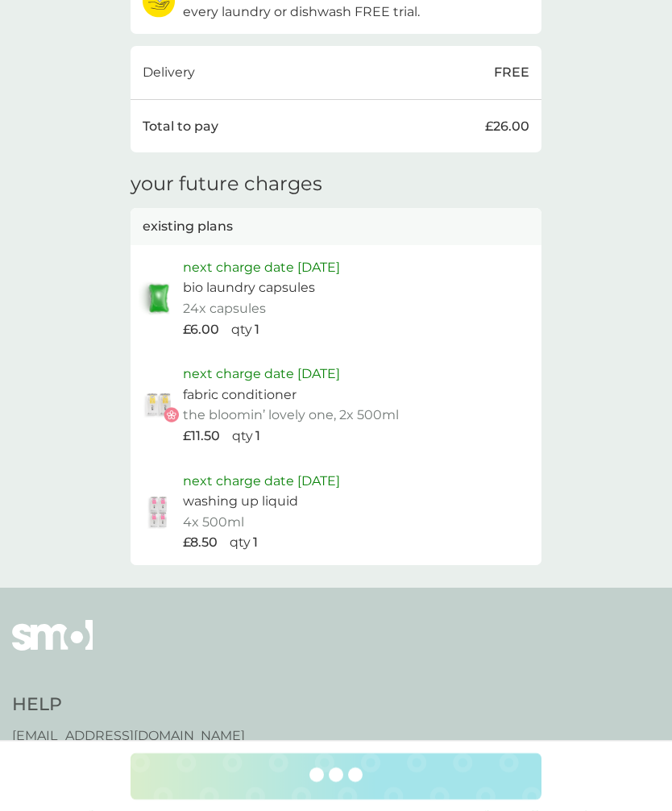  Describe the element at coordinates (180, 126) in the screenshot. I see `p: Total to pay` at that location.